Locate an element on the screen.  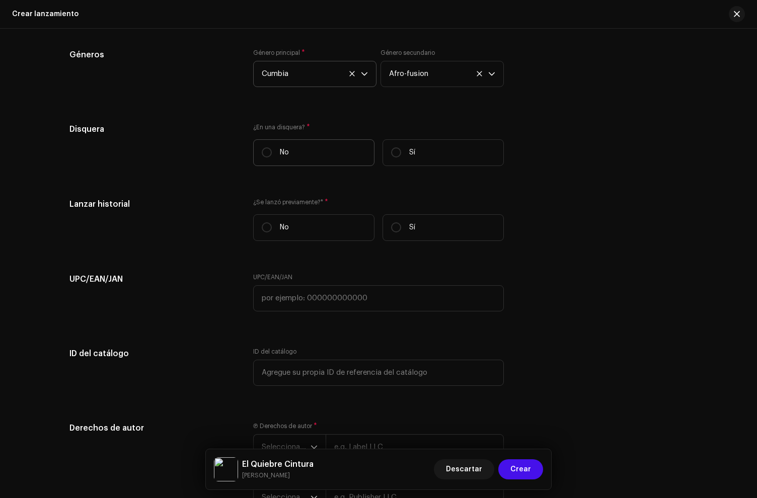
button: Crear is located at coordinates (521, 470).